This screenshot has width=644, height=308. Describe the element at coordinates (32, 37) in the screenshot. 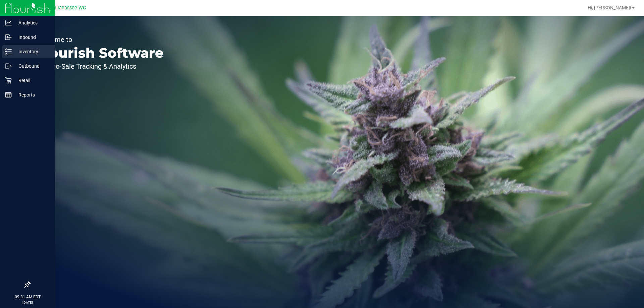

I see `p: Inbound` at that location.